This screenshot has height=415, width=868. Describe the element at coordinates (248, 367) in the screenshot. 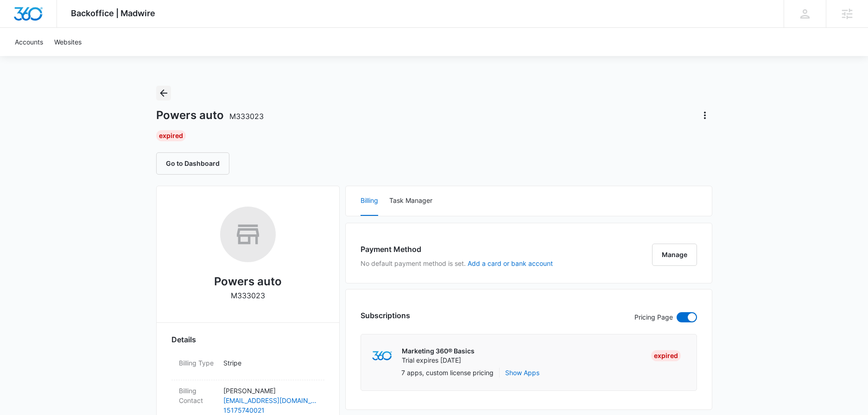

I see `div: Billing TypeStripe` at that location.